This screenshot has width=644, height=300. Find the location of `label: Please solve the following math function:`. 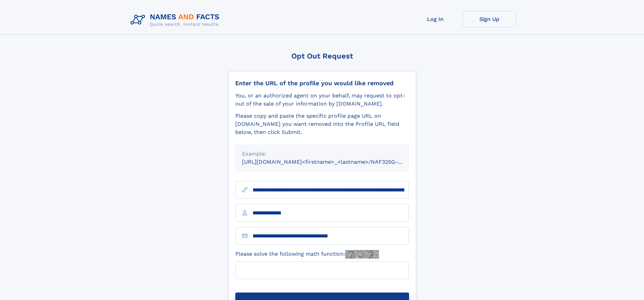

label: Please solve the following math function: is located at coordinates (307, 254).